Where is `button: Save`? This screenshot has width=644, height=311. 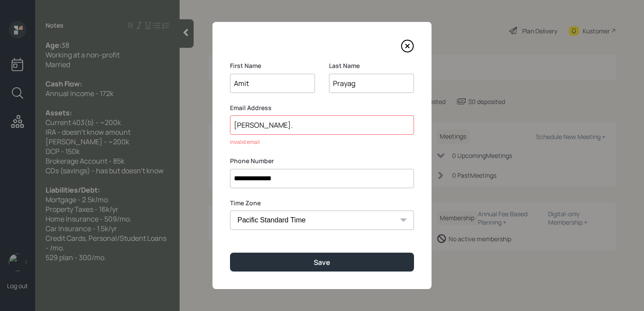 button: Save is located at coordinates (322, 262).